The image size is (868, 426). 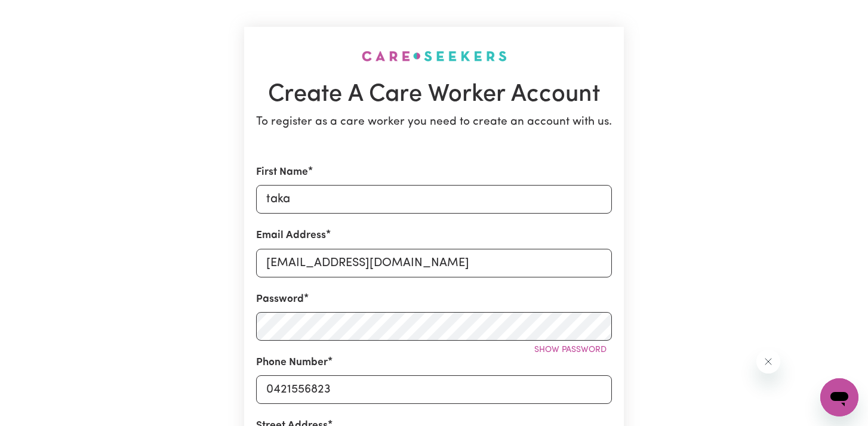 What do you see at coordinates (40, 13) in the screenshot?
I see `span: Need any help?` at bounding box center [40, 13].